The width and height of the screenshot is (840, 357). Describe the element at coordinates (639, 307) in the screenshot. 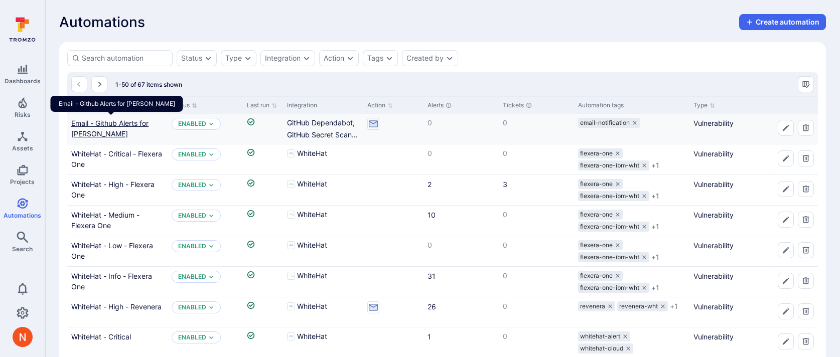

I see `span: revenera-wht` at that location.